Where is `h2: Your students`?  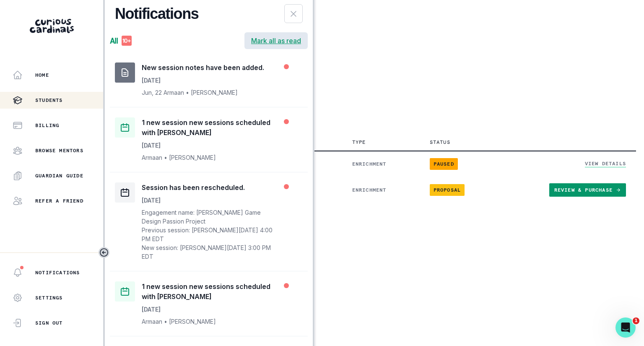 h2: Your students is located at coordinates (375, 72).